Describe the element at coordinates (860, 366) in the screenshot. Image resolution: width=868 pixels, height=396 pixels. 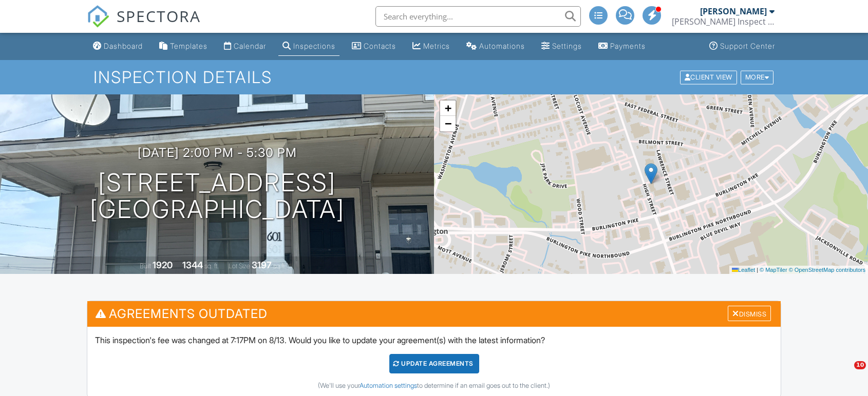
I see `span: 10` at that location.